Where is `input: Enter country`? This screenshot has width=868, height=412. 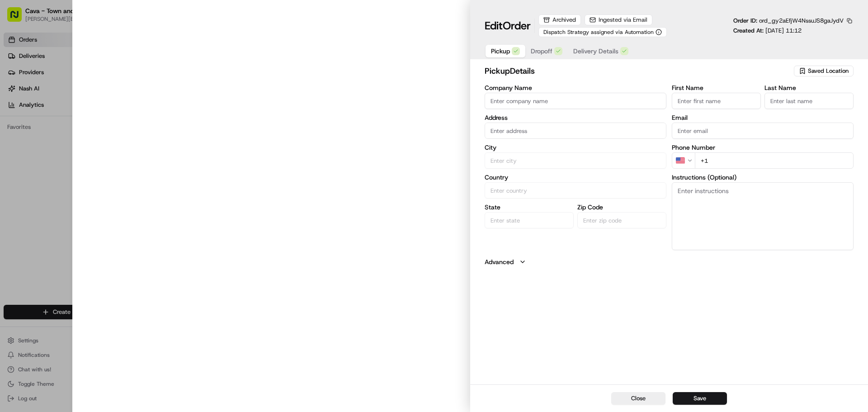
input: Enter country is located at coordinates (575, 190).